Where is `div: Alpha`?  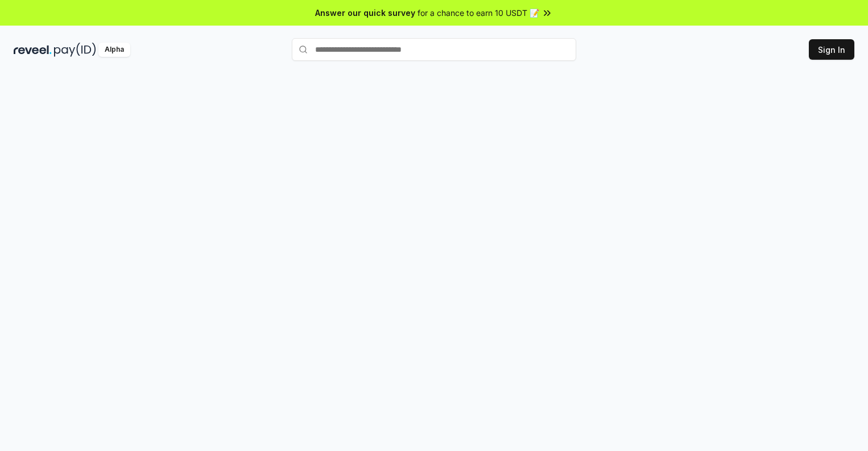 div: Alpha is located at coordinates (114, 50).